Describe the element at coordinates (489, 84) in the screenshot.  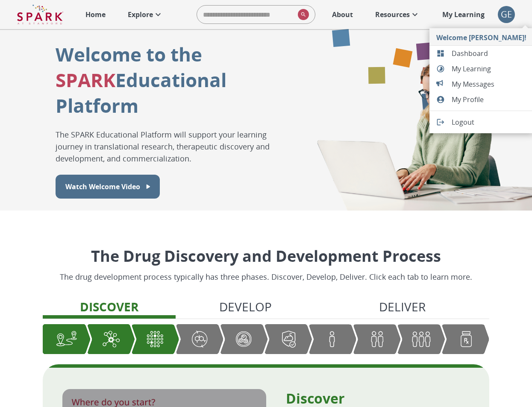
I see `span: My Messages` at that location.